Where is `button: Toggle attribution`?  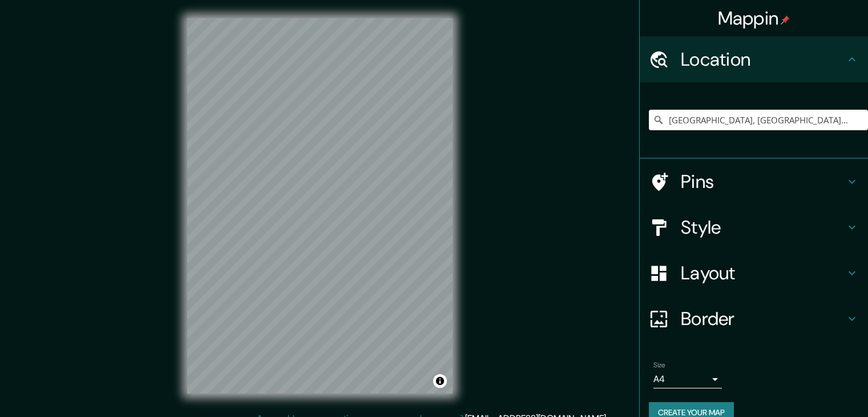 button: Toggle attribution is located at coordinates (440, 381).